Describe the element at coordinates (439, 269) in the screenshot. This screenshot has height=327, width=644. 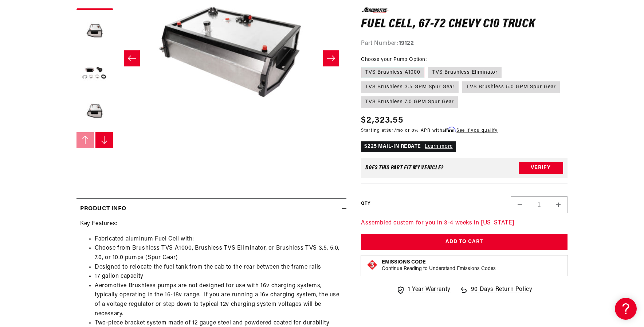
I see `p: Continue Reading to Understand Emissions Codes` at that location.